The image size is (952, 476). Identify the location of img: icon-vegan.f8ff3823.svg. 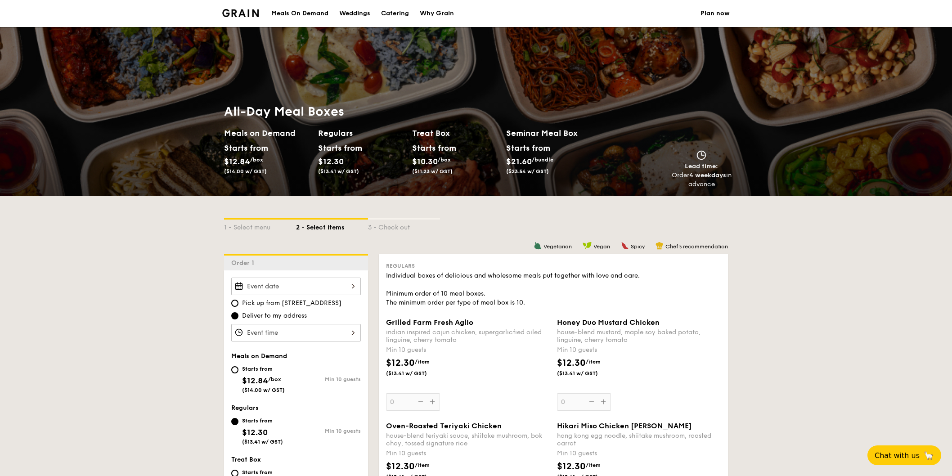
(587, 246).